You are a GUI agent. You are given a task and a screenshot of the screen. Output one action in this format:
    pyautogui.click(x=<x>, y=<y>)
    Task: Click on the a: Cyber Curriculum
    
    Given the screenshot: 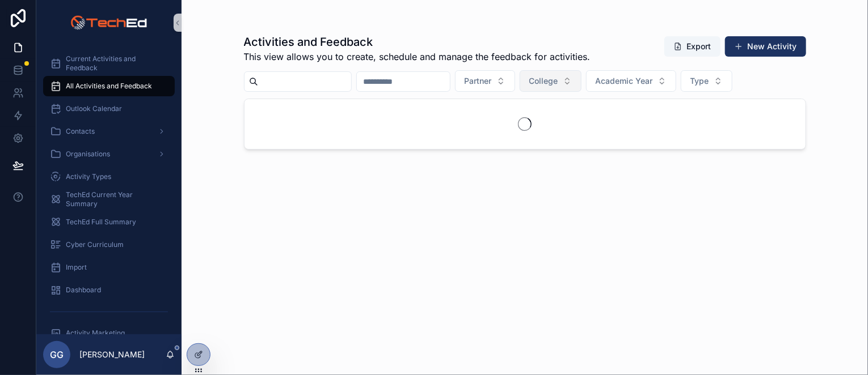 What is the action you would take?
    pyautogui.click(x=109, y=245)
    